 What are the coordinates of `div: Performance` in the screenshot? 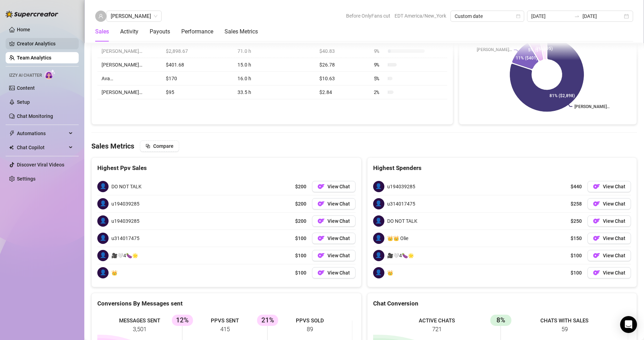 It's located at (197, 32).